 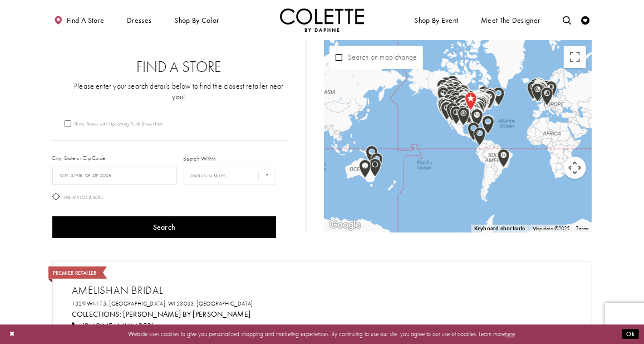 I want to click on select: Radius In Miles, so click(x=230, y=175).